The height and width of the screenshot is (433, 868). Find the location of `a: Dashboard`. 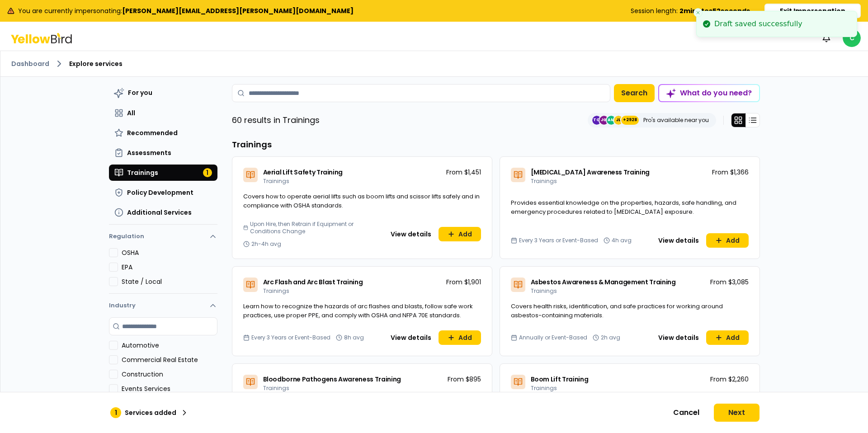

a: Dashboard is located at coordinates (30, 64).